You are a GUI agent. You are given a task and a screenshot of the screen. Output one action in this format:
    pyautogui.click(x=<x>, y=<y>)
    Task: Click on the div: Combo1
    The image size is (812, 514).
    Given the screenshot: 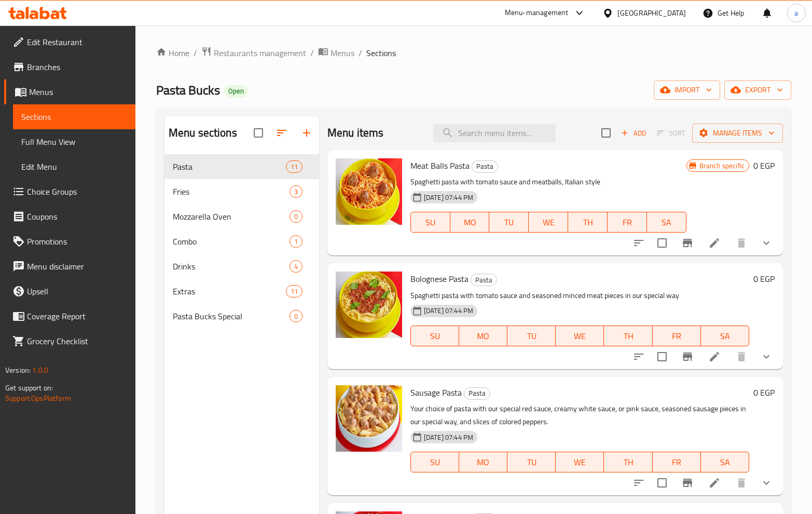 What is the action you would take?
    pyautogui.click(x=242, y=241)
    